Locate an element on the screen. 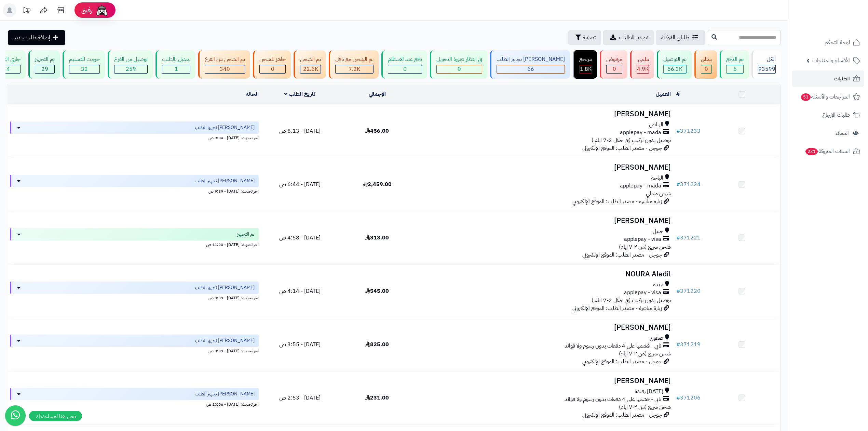 The width and height of the screenshot is (868, 431). span: توصيل بدون تركيب (في خلال 2-7 ايام ) is located at coordinates (632, 300).